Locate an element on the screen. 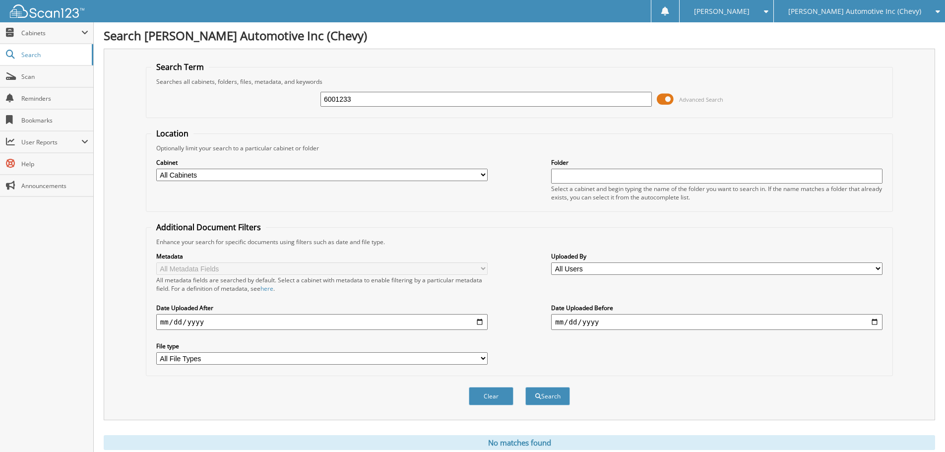 This screenshot has height=452, width=945. img: scan123-logo-white.svg is located at coordinates (47, 11).